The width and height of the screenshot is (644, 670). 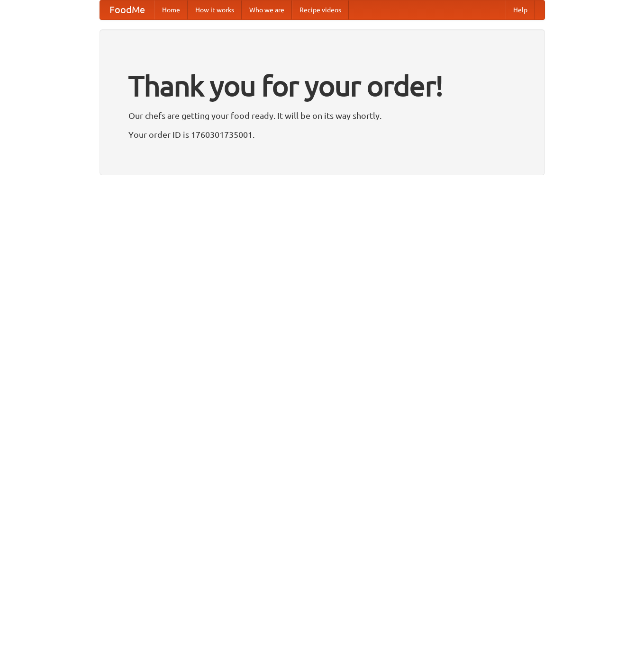 I want to click on p: Your order ID is 1760301735001., so click(x=322, y=135).